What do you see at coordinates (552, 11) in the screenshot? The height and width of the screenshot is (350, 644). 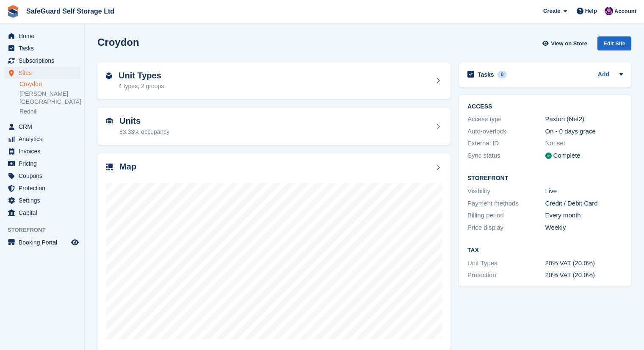 I see `span: Create` at bounding box center [552, 11].